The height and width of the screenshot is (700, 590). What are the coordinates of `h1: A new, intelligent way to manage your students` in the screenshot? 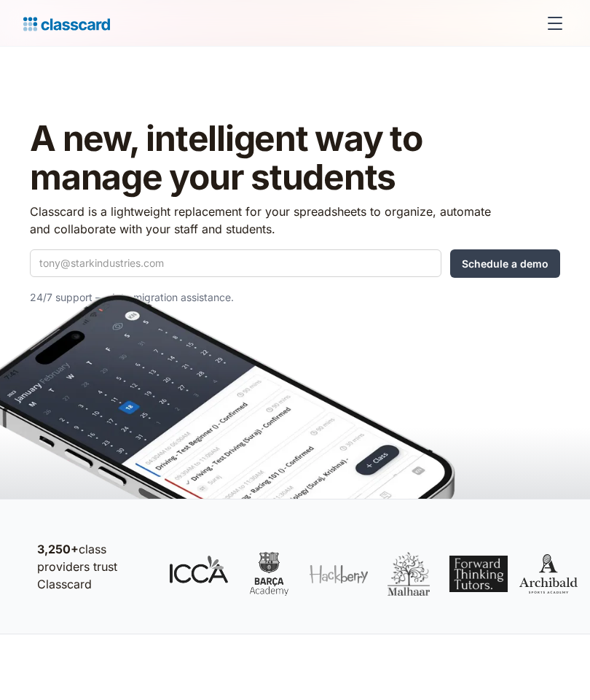 It's located at (295, 158).